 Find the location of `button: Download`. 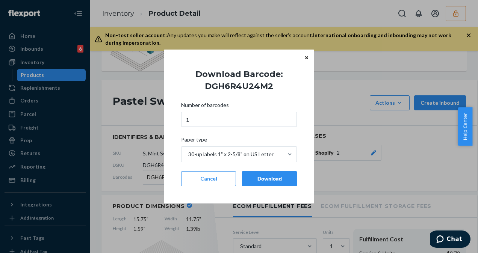

button: Download is located at coordinates (269, 179).